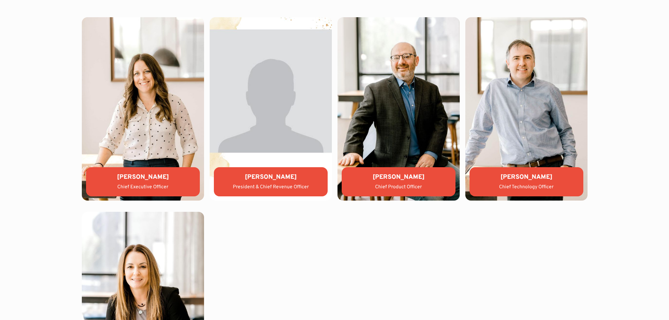 The height and width of the screenshot is (320, 669). What do you see at coordinates (143, 187) in the screenshot?
I see `div: Chief Executive Officer` at bounding box center [143, 187].